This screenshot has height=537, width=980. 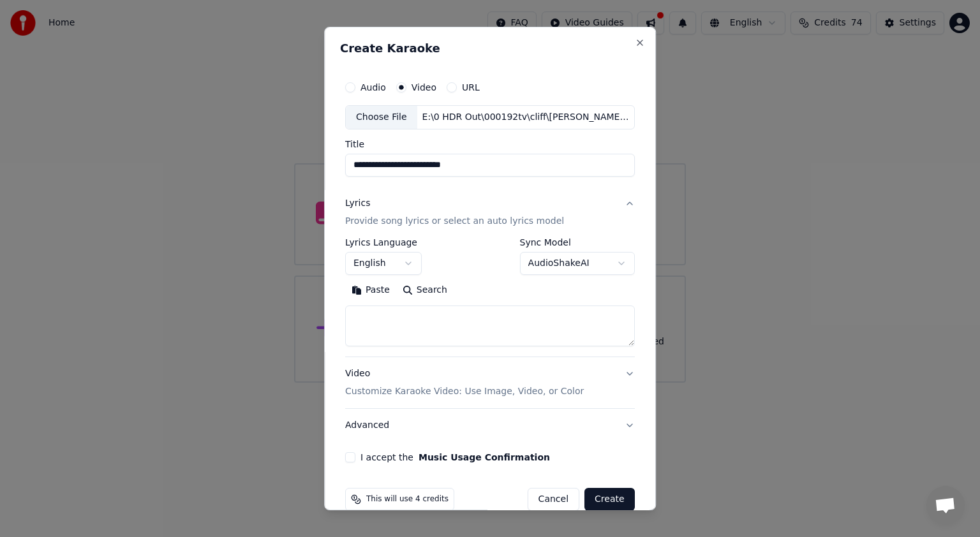 I want to click on div: Choose File, so click(x=382, y=117).